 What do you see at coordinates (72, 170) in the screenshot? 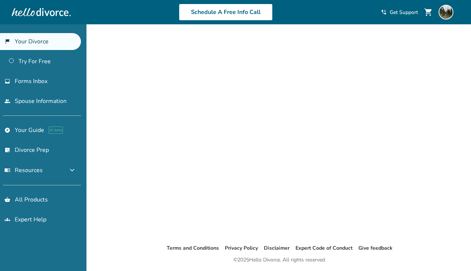
I see `span: expand_more` at bounding box center [72, 170].